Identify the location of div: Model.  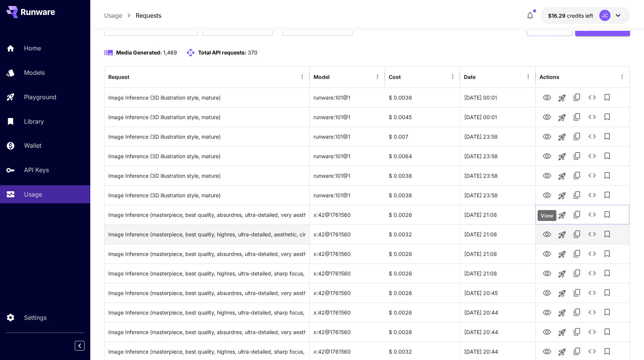
(322, 77).